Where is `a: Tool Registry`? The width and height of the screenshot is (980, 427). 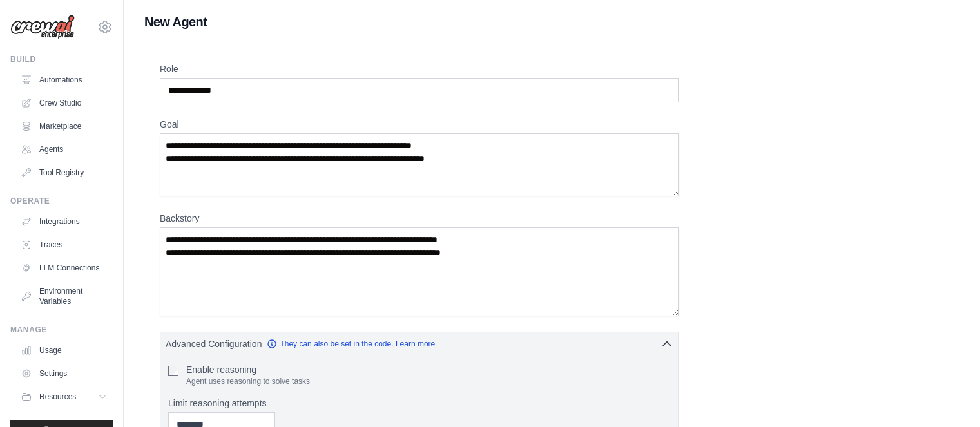 a: Tool Registry is located at coordinates (64, 172).